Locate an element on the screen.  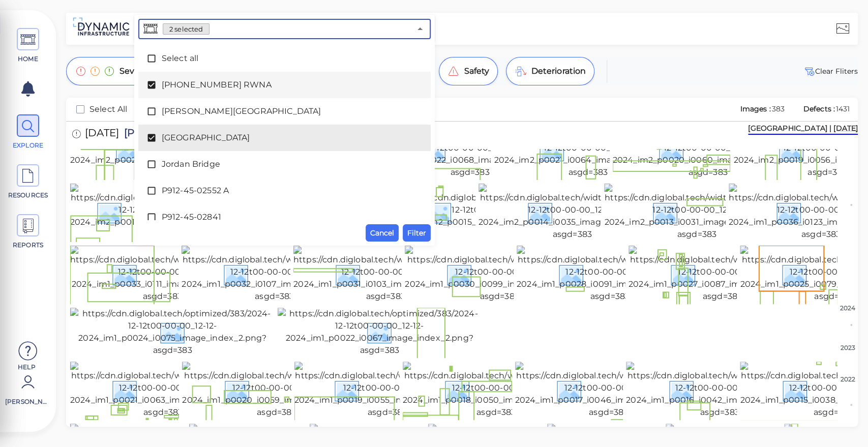
span: Severity is located at coordinates (136, 71).